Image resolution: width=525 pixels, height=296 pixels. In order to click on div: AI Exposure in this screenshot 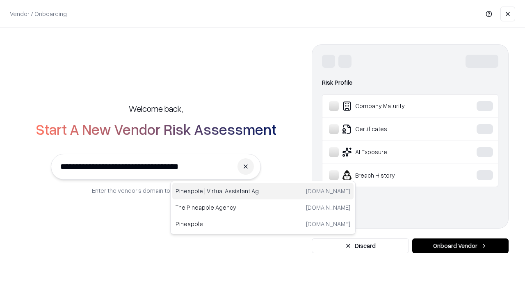, I will do `click(390, 152)`.